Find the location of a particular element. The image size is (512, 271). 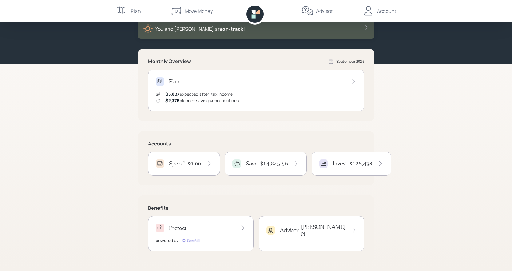

h4: Spend is located at coordinates (177, 164).